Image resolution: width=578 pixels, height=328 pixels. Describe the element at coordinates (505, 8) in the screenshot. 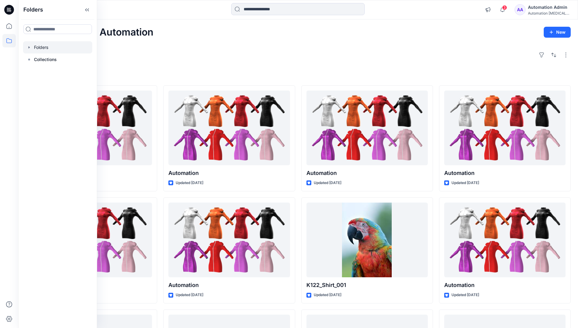

I see `span: 3` at that location.